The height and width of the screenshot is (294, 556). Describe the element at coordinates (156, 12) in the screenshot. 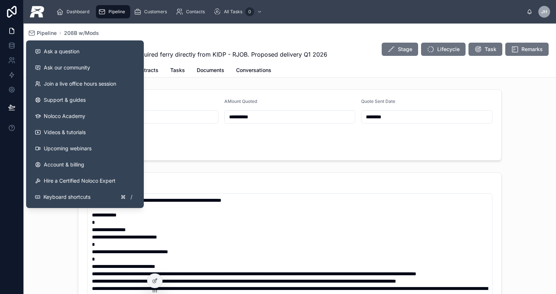

I see `span: Customers` at that location.